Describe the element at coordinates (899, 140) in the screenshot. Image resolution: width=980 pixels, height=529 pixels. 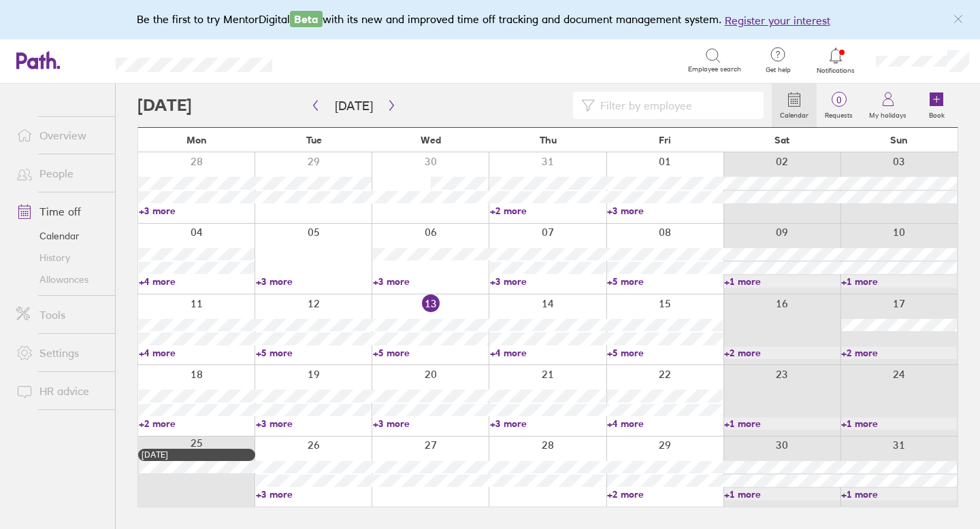
I see `span: Sun` at that location.